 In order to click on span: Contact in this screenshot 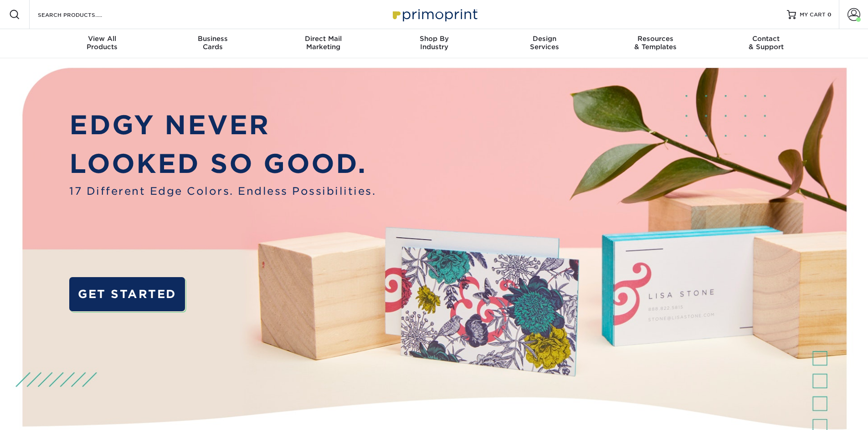, I will do `click(766, 39)`.